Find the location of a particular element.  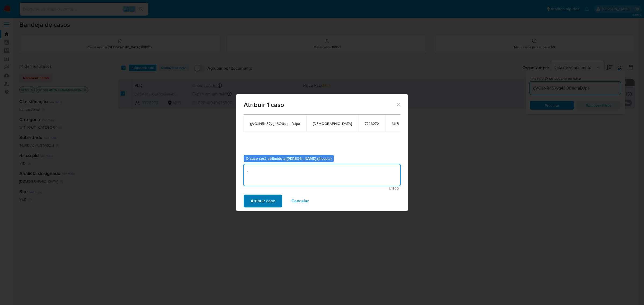

button: Cancelar is located at coordinates (300, 201).